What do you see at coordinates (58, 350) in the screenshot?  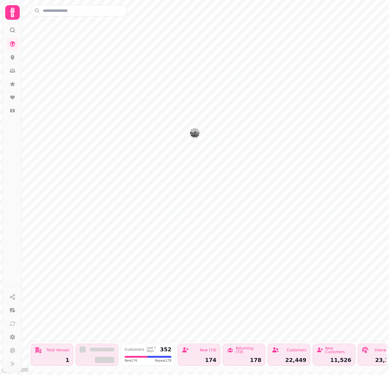 I see `div: Total Venues` at bounding box center [58, 350].